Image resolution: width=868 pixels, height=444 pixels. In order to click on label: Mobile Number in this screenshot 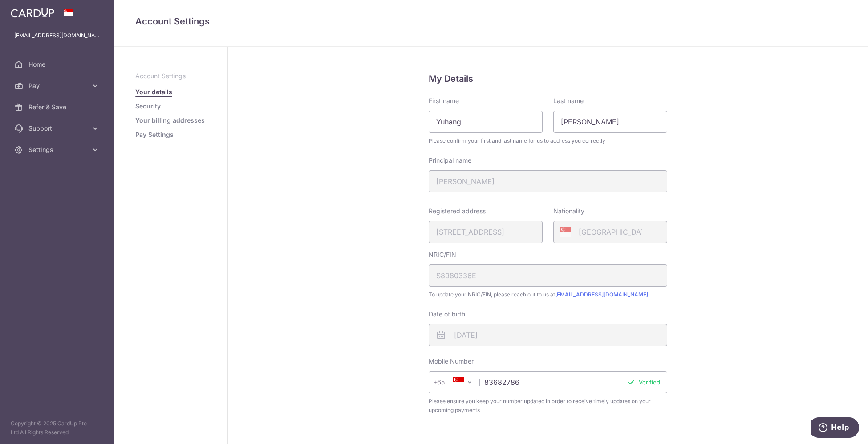, I will do `click(451, 362)`.